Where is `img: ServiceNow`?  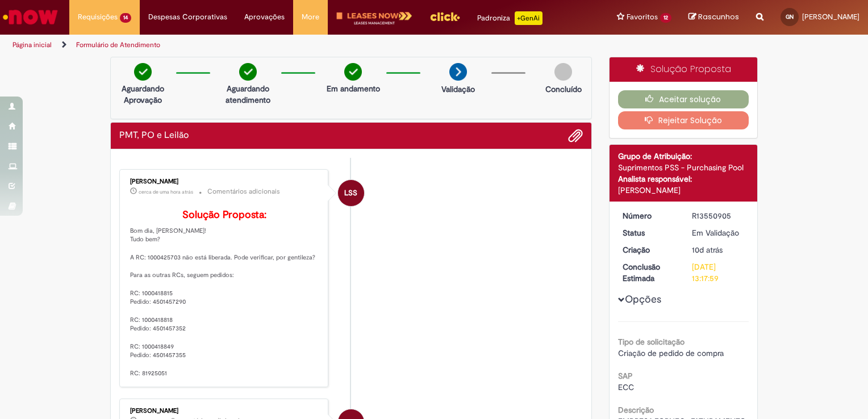 img: ServiceNow is located at coordinates (30, 17).